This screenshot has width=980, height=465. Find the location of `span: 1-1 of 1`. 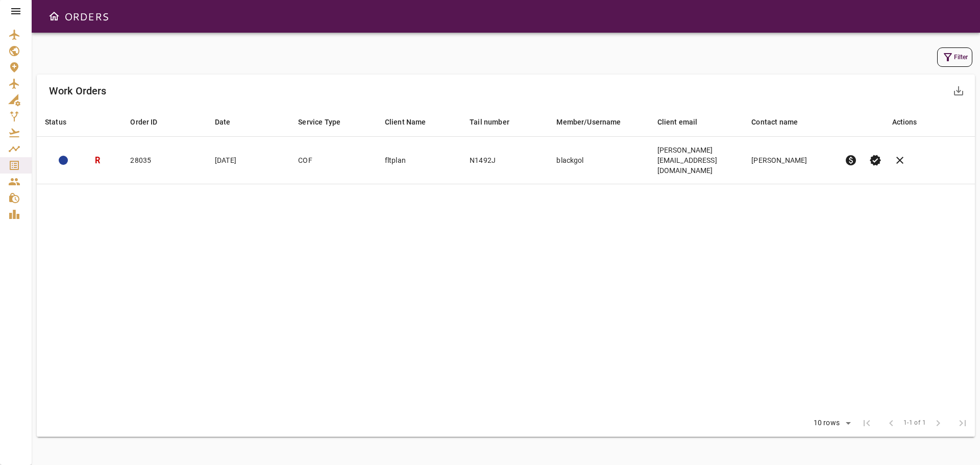

span: 1-1 of 1 is located at coordinates (915, 423).